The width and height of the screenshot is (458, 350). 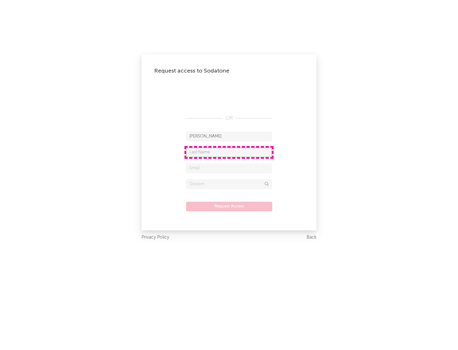 I want to click on input: First Name, so click(x=229, y=136).